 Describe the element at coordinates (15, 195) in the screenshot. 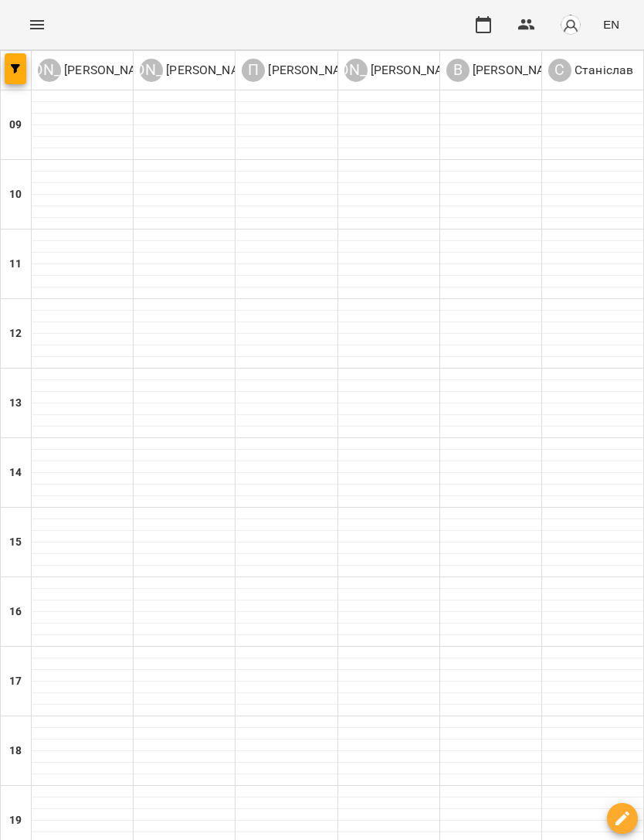

I see `h6: 10` at that location.